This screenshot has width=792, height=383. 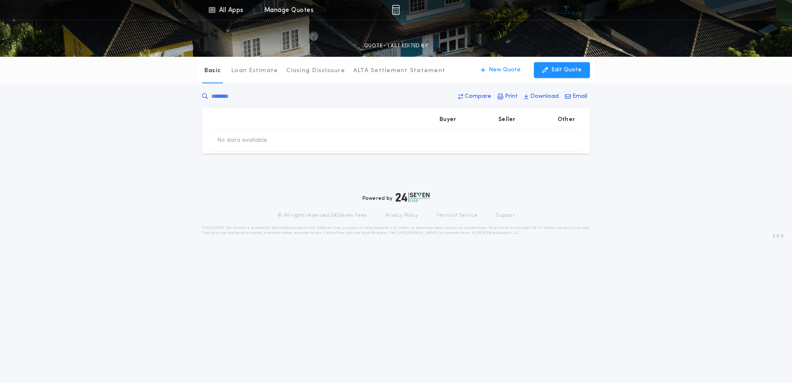 I want to click on p: DISCLAIMER: This estimate is provided for informational purposes only. 24|Seven Fees, a product o..., so click(x=396, y=230).